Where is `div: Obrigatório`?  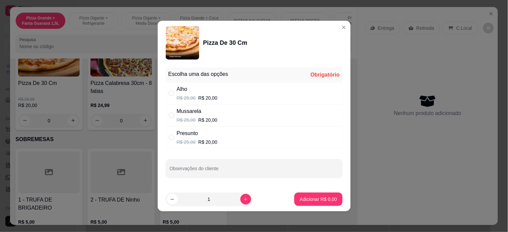 div: Obrigatório is located at coordinates (325, 75).